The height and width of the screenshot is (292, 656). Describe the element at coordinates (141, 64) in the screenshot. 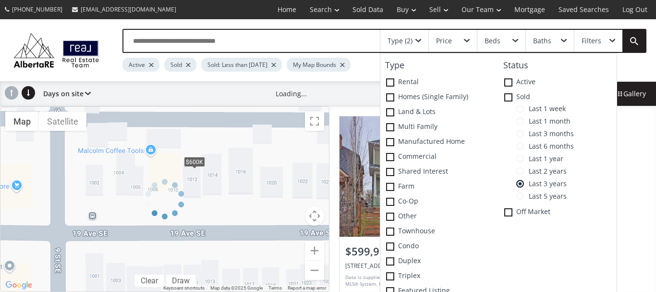

I see `div: Active` at that location.